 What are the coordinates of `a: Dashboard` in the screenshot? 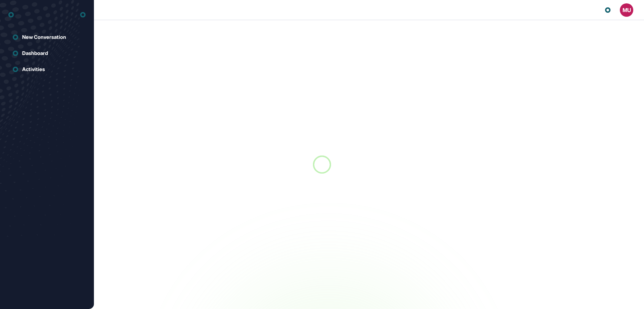 It's located at (47, 54).